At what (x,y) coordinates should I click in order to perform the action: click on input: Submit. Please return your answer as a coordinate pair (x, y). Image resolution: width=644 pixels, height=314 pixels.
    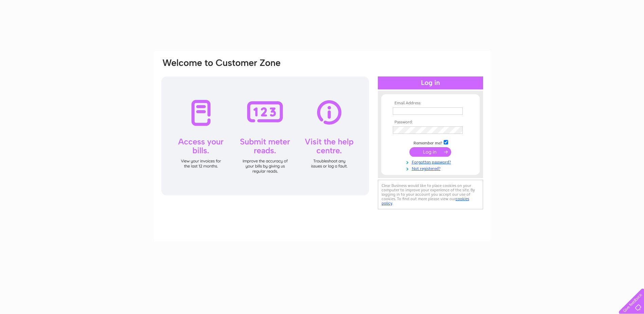
    Looking at the image, I should click on (430, 152).